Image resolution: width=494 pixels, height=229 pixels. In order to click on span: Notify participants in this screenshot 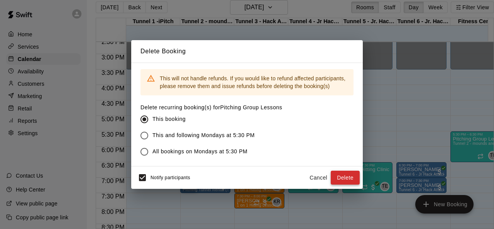, I will do `click(170, 178)`.